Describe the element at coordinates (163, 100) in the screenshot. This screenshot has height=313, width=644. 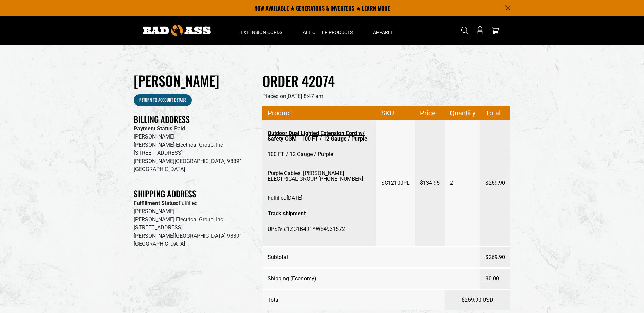
I see `a: Return to Account details` at that location.